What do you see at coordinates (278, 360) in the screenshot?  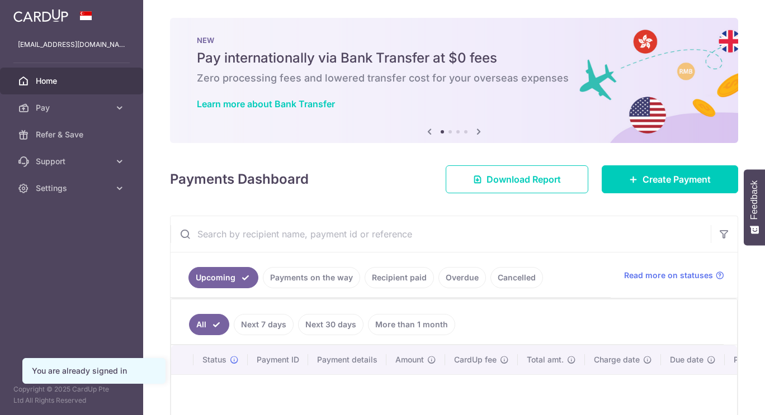 I see `th: Payment ID` at bounding box center [278, 360].